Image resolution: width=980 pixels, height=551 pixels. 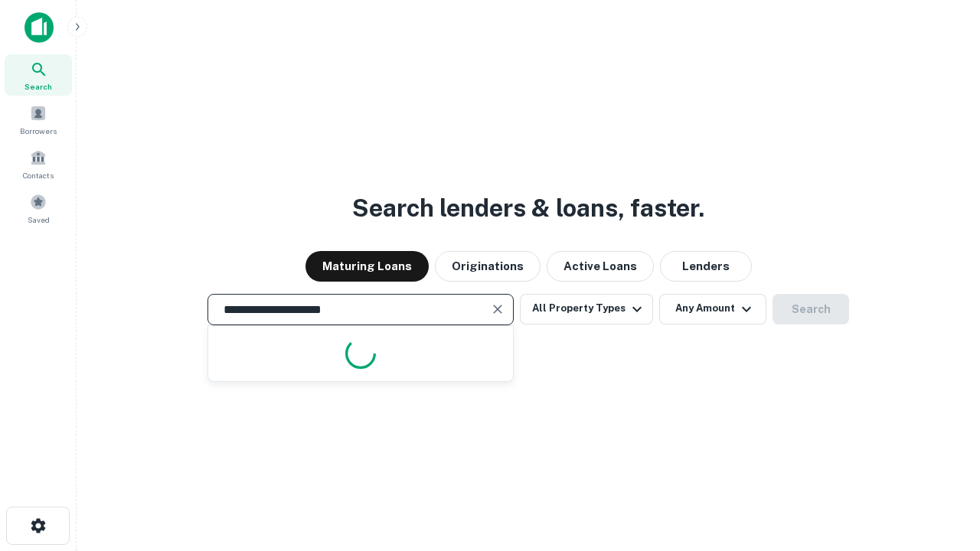 I want to click on a: Borrowers, so click(x=38, y=119).